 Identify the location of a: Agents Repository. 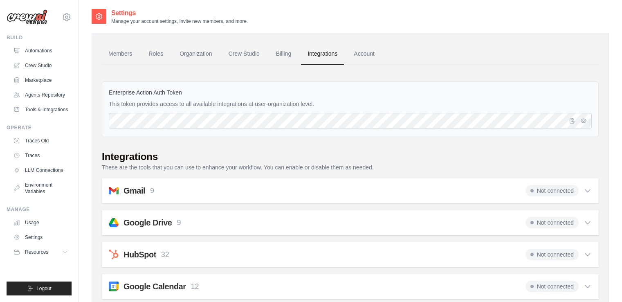
(40, 95).